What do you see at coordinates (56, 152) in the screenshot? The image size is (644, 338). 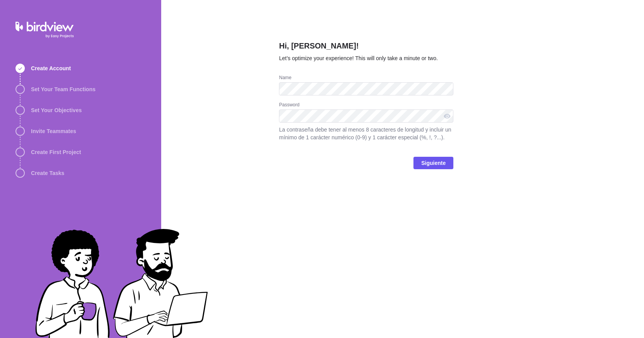 I see `span: Create First Project` at bounding box center [56, 152].